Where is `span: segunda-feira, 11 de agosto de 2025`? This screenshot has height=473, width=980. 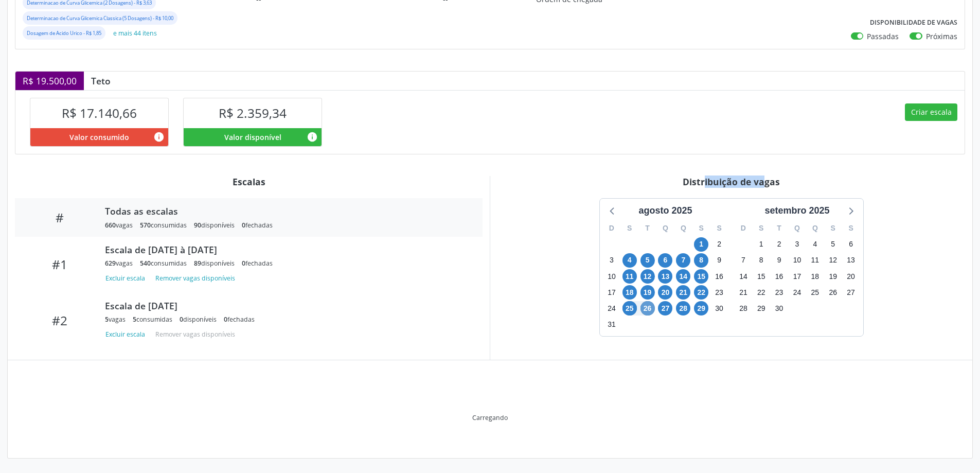
span: segunda-feira, 11 de agosto de 2025 is located at coordinates (630, 276).